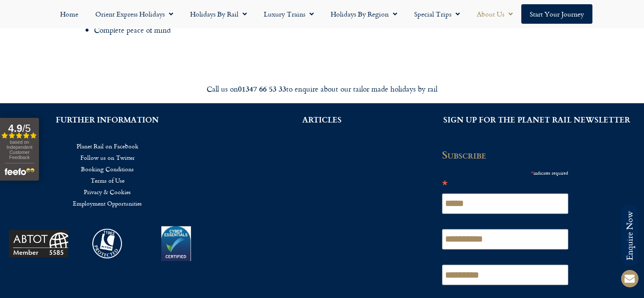  I want to click on strong: 01347 66 53 33, so click(262, 89).